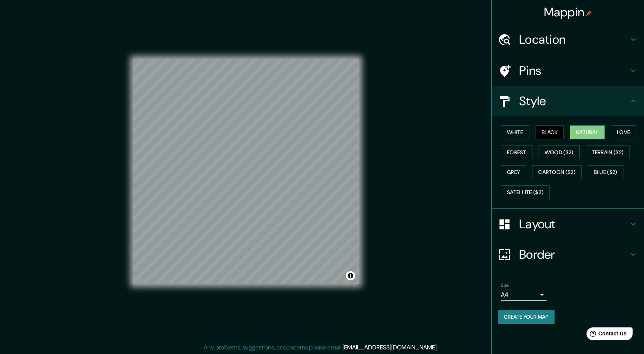 Image resolution: width=644 pixels, height=354 pixels. I want to click on h4: Border, so click(574, 255).